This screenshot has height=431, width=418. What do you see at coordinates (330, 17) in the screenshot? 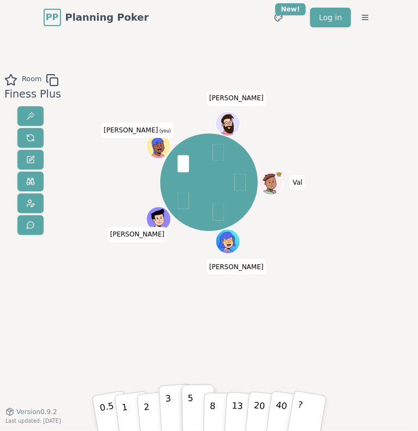
I see `a: Log in` at bounding box center [330, 17].